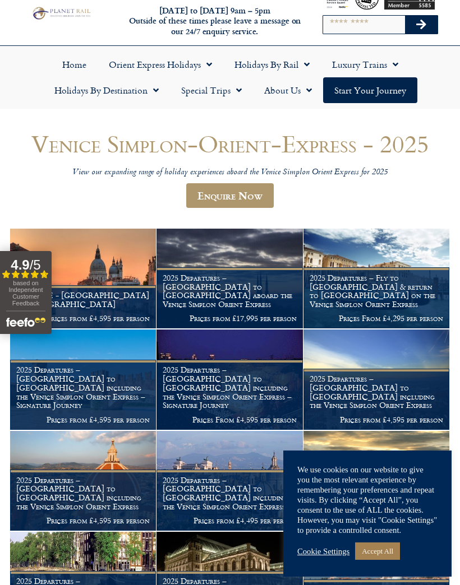 Image resolution: width=460 pixels, height=585 pixels. I want to click on img: Planet Rail Train Holidays Logo, so click(61, 13).